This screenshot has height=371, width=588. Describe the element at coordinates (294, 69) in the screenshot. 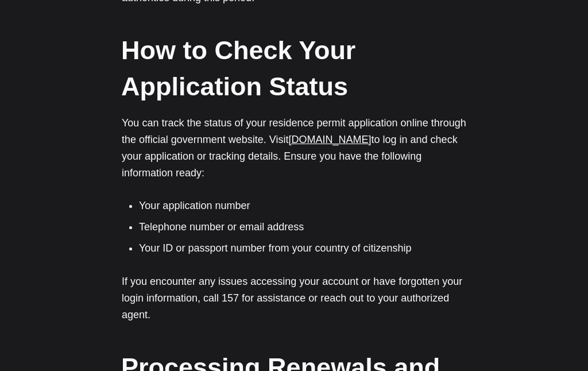

I see `h2: How to Check Your Application Status` at that location.